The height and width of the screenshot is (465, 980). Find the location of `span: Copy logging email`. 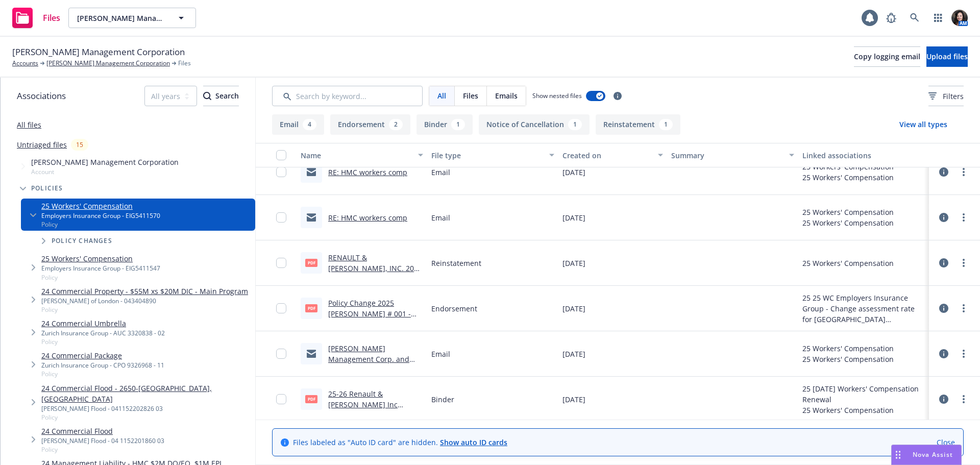

span: Copy logging email is located at coordinates (887, 56).